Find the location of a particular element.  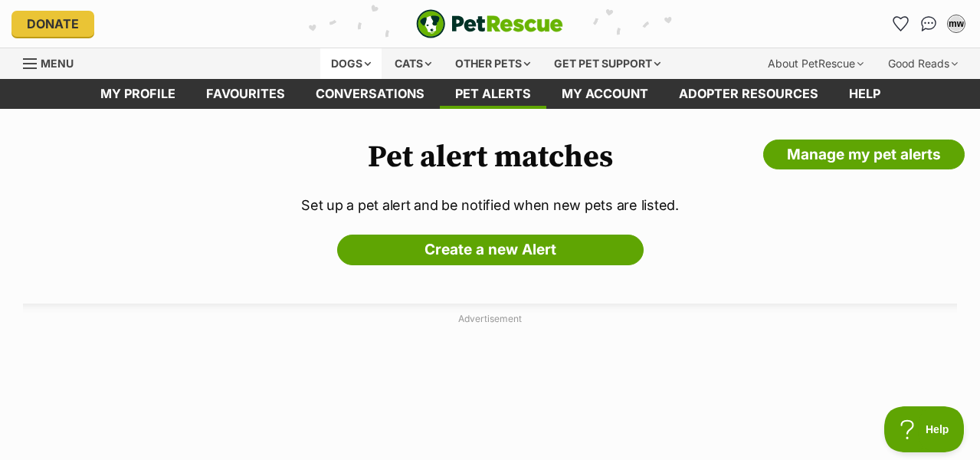

div: Cats is located at coordinates (413, 63).